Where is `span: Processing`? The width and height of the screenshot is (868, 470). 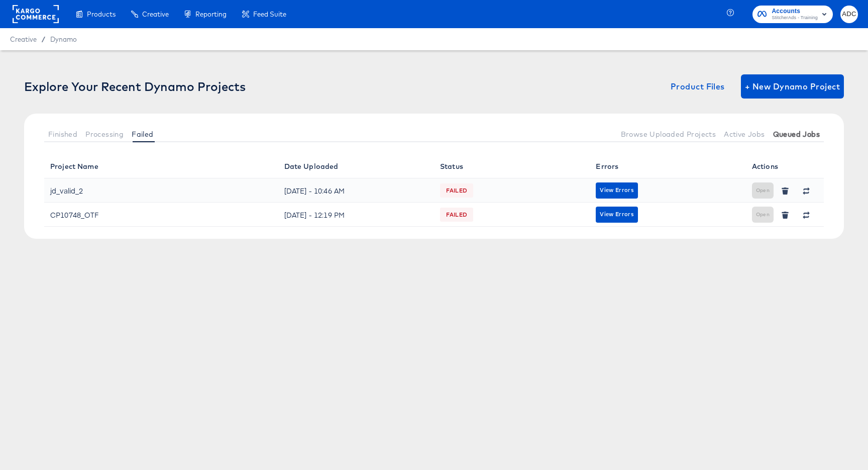
span: Processing is located at coordinates (105, 134).